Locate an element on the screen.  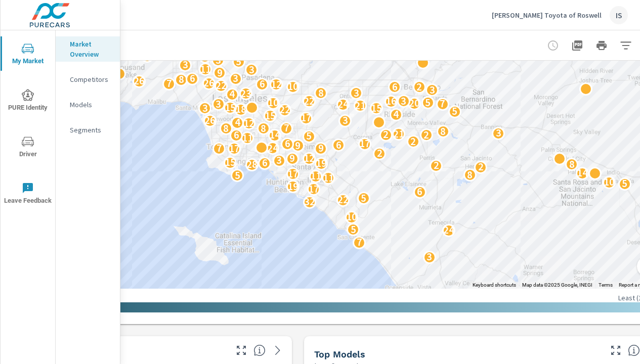
span: Map data ©2025 Google, INEGI is located at coordinates (557, 284).